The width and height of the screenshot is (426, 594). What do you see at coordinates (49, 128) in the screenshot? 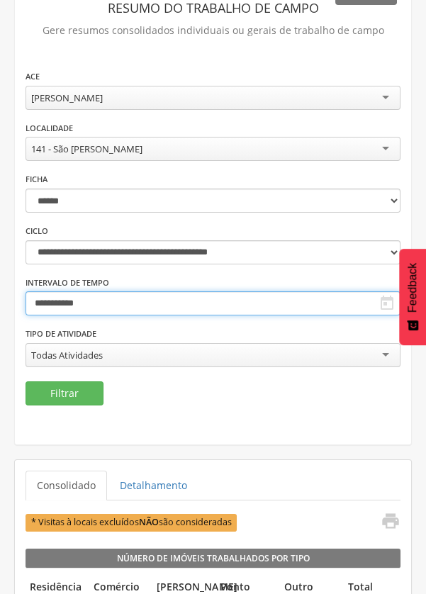
I see `label: Localidade` at bounding box center [49, 128].